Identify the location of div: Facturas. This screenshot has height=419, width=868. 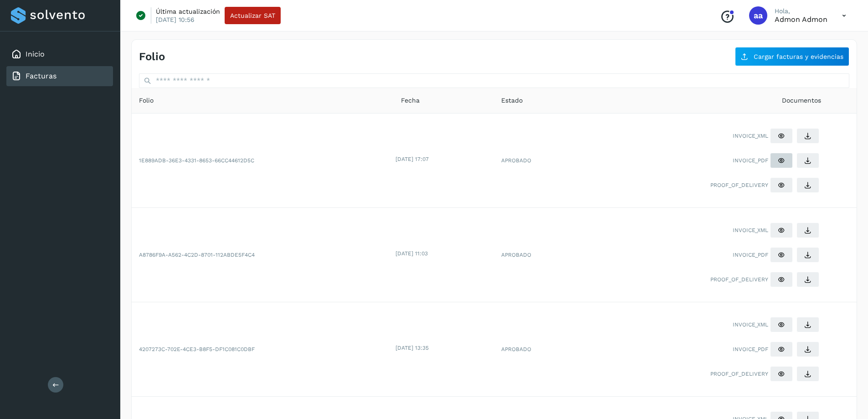
(60, 76).